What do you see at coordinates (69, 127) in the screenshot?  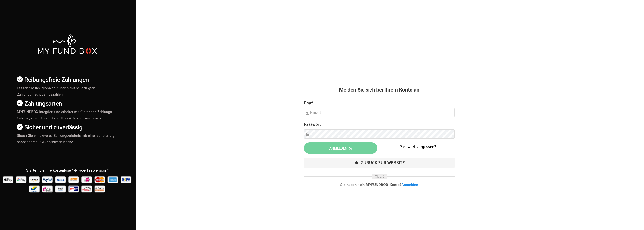 I see `h4: Sicher und zuverlässig` at bounding box center [69, 127].